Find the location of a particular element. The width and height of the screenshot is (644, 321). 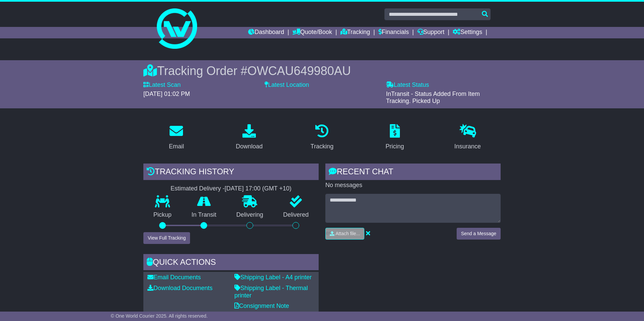

a: Email Documents is located at coordinates (174, 277).